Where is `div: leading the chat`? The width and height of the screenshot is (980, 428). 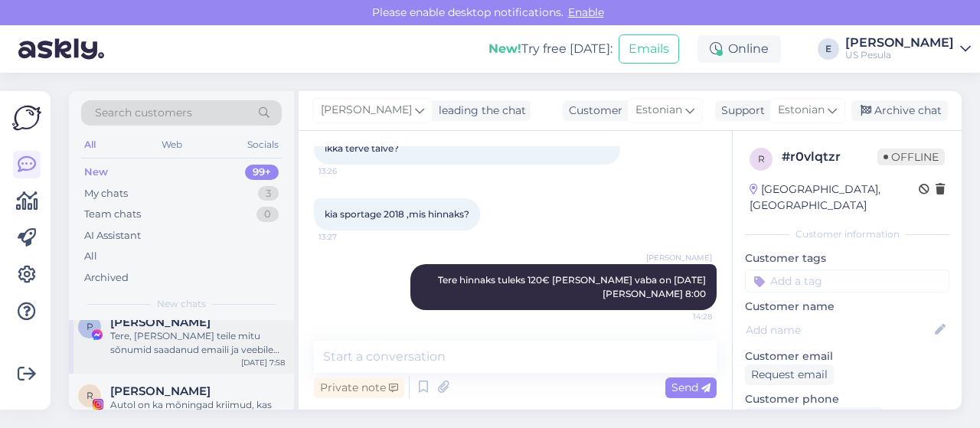 div: leading the chat is located at coordinates (479, 111).